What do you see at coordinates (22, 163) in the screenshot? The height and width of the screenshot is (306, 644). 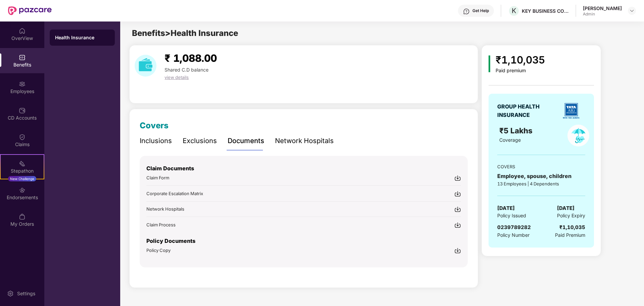 I see `img: svg+xml;base64,PHN2ZyB4bWxucz0iaHR0cDovL3d3dy53My5vcmcvMjAwMC9zdmciIHdpZHRoPSIyMSIgaGVpZ2h0PSIyMC...` at bounding box center [22, 163].